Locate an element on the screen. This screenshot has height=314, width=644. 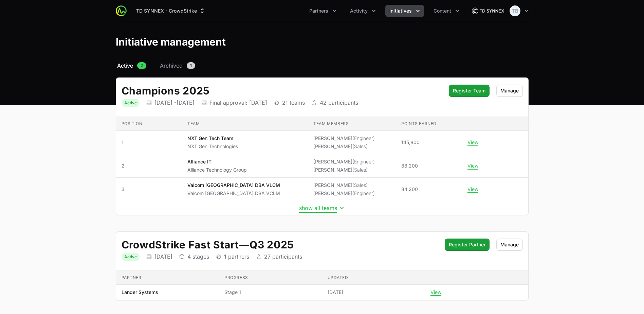
th: Progress is located at coordinates (271, 278).